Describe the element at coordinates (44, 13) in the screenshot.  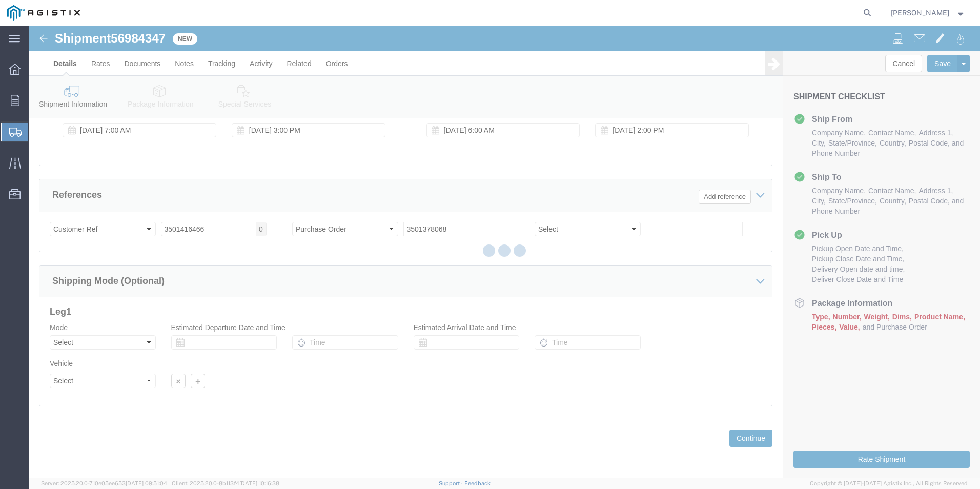
I see `img: logo` at that location.